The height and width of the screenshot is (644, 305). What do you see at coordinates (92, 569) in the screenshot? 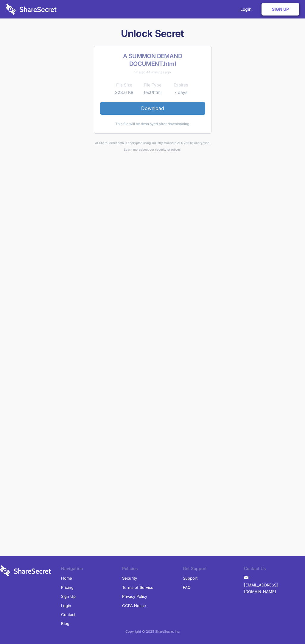
I see `li: Navigation` at bounding box center [92, 569].